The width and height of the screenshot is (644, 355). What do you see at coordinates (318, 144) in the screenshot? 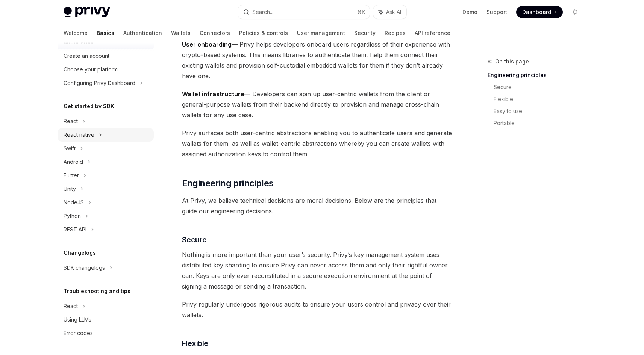
I see `span: Privy surfaces both user-centric abstractions enabling you to authenticate users and generate wal...` at bounding box center [318, 144].